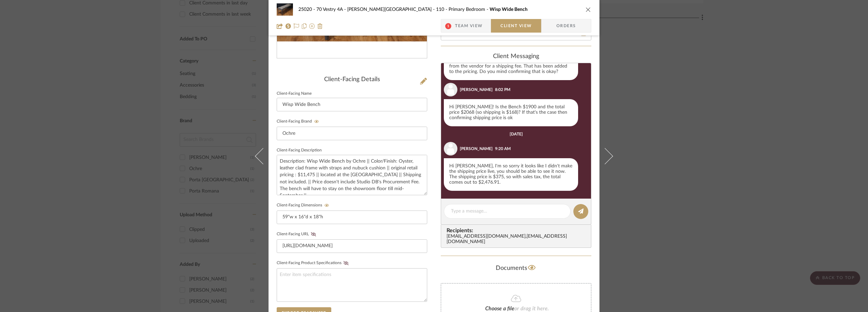 The width and height of the screenshot is (868, 312). I want to click on button: Client-Facing URL, so click(313, 234).